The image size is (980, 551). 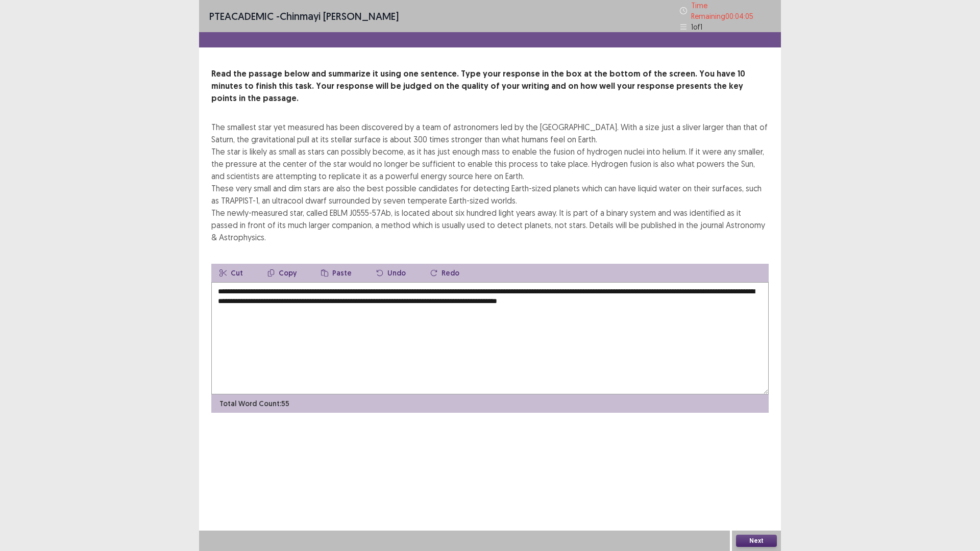 I want to click on span: PTE academic, so click(x=241, y=16).